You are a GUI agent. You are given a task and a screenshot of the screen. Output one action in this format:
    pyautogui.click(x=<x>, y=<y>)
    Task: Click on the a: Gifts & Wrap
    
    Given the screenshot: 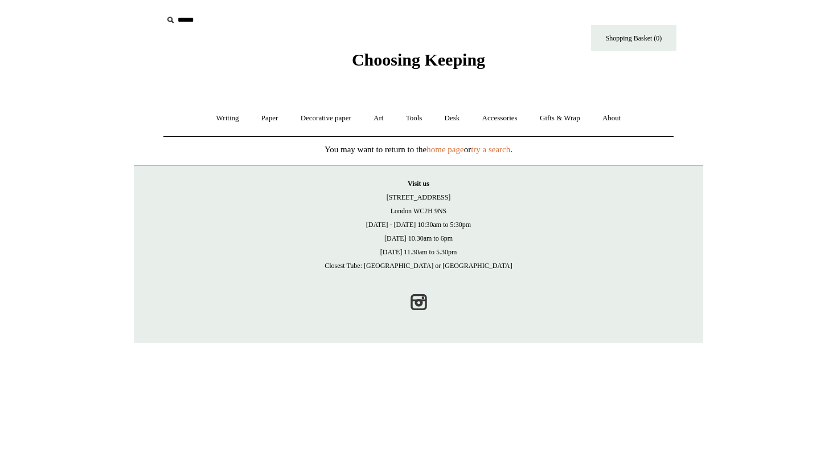 What is the action you would take?
    pyautogui.click(x=560, y=118)
    